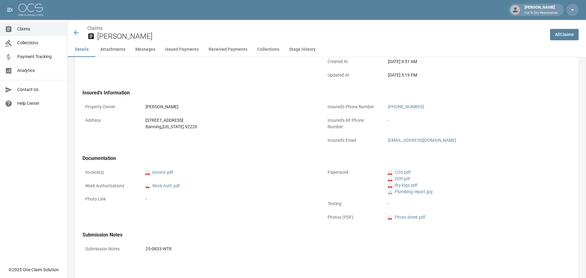 Image resolution: width=586 pixels, height=278 pixels. Describe the element at coordinates (321, 158) in the screenshot. I see `h4: Documentation` at that location.